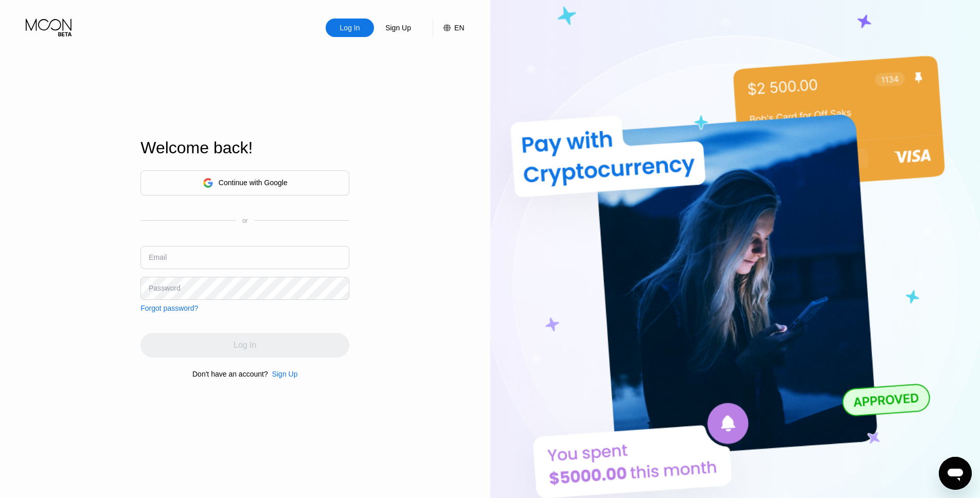  Describe the element at coordinates (169, 309) in the screenshot. I see `div: Forgot password?` at that location.